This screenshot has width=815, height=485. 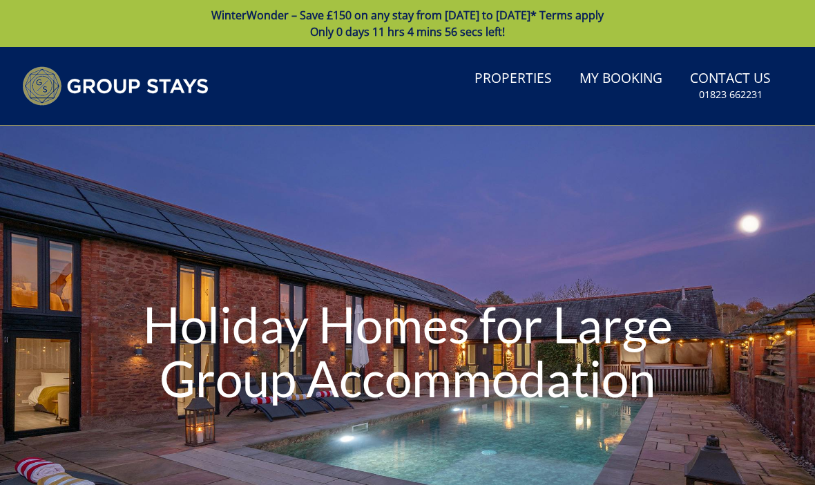 What do you see at coordinates (408, 352) in the screenshot?
I see `h1: Holiday Homes for Large Group Accommodation` at bounding box center [408, 352].